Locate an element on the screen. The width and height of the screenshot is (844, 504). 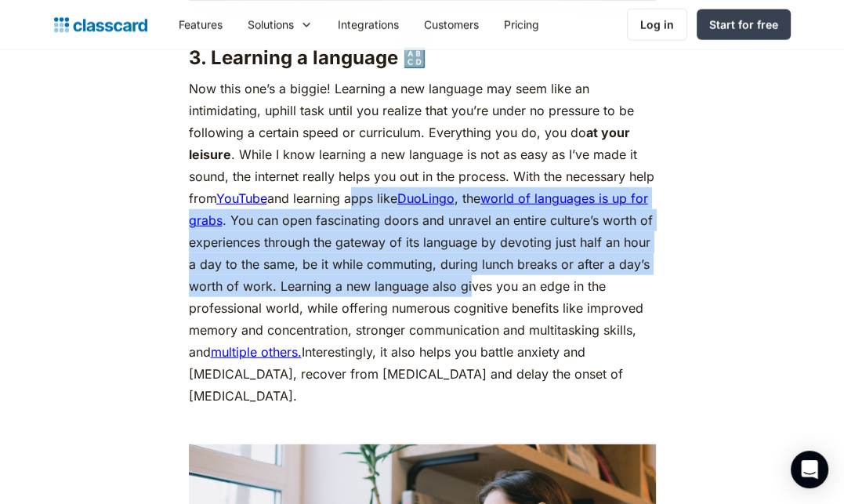
a: Features is located at coordinates (201, 24).